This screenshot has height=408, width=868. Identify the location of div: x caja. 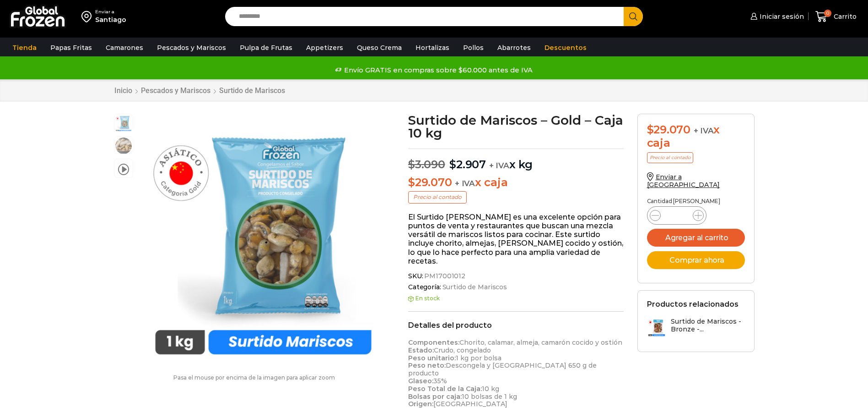
(696, 137).